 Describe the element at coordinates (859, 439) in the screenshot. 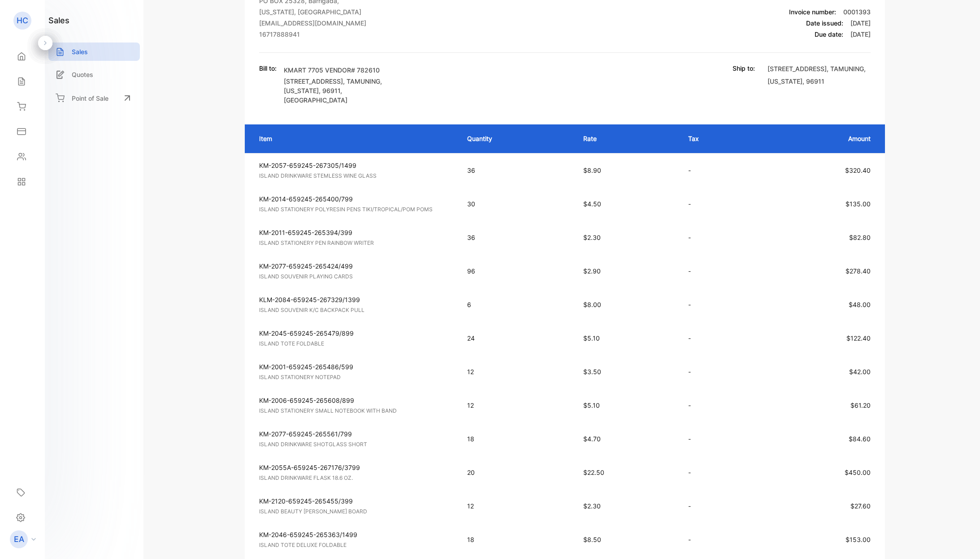

I see `span: $84.60` at that location.